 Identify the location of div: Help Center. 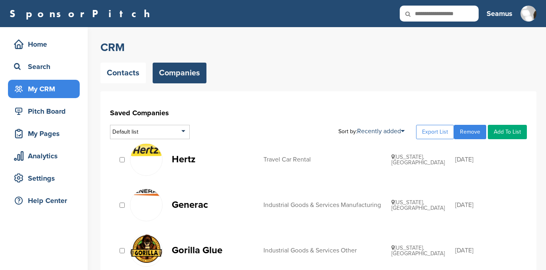
(46, 200).